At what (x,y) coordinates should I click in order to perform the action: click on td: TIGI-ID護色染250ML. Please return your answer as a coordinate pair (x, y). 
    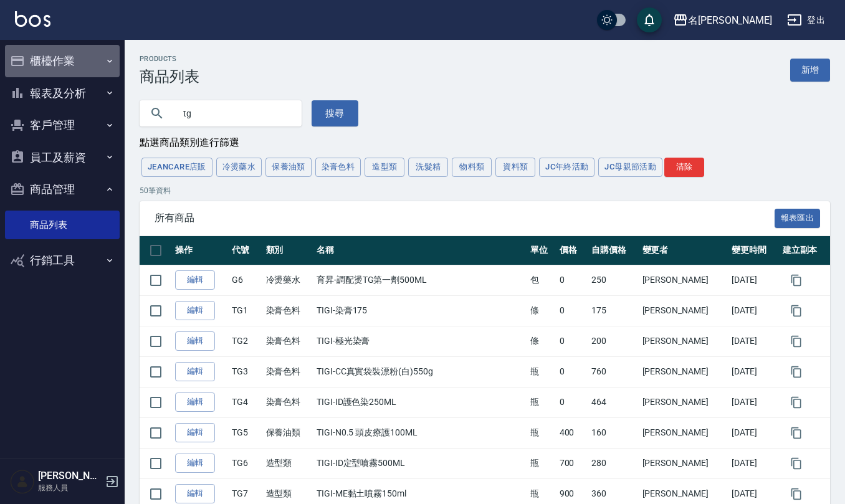
    Looking at the image, I should click on (421, 402).